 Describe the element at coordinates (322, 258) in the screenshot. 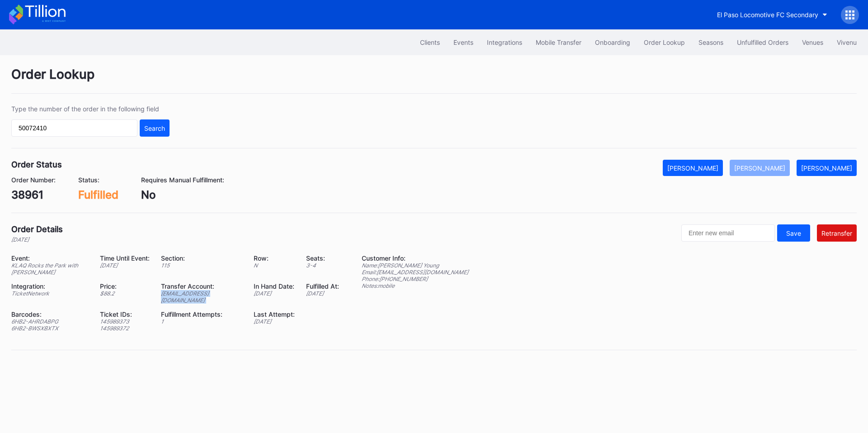

I see `div: Seats:` at that location.